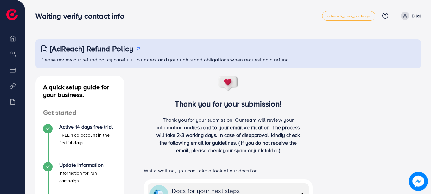  What do you see at coordinates (88, 165) in the screenshot?
I see `h4: Update Information` at bounding box center [88, 165].